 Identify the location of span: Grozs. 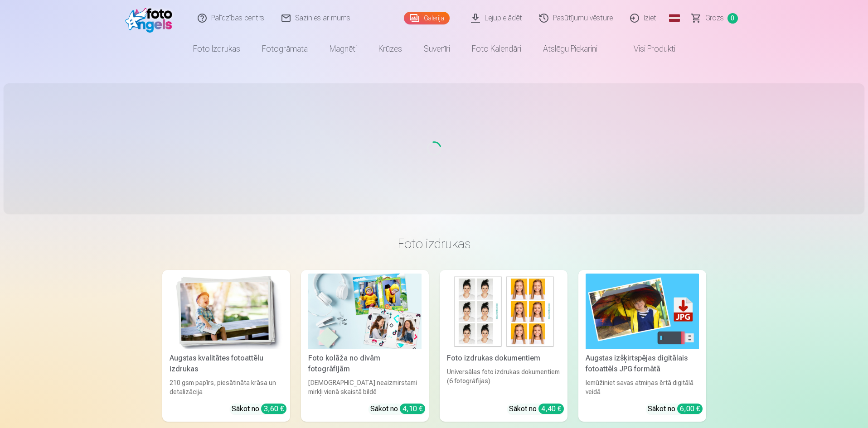
(715, 18).